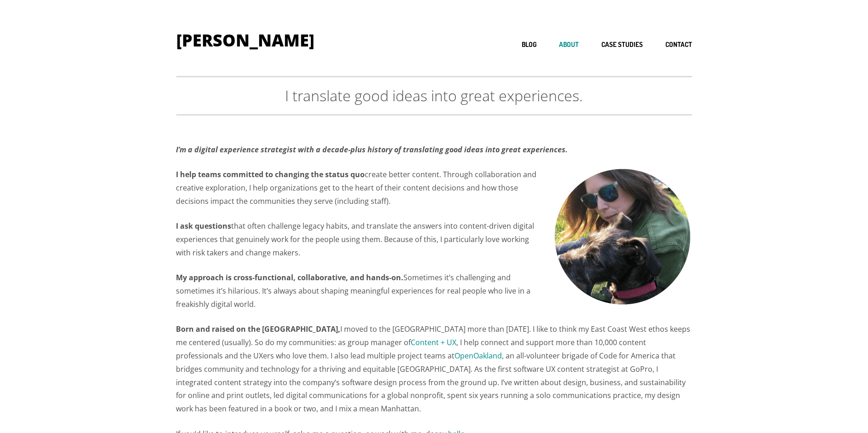 The width and height of the screenshot is (868, 433). I want to click on p: Sometimes it’s challenging and sometimes it’s hilarious. It’s always about shaping meaningful exp..., so click(434, 291).